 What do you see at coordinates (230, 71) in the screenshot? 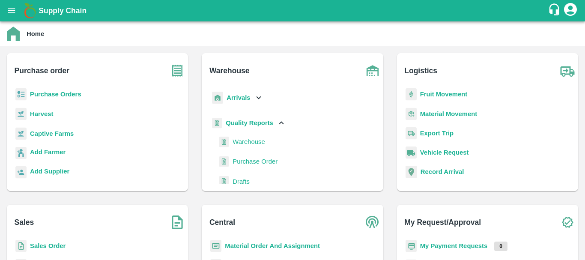
I see `b: Warehouse` at bounding box center [230, 71].